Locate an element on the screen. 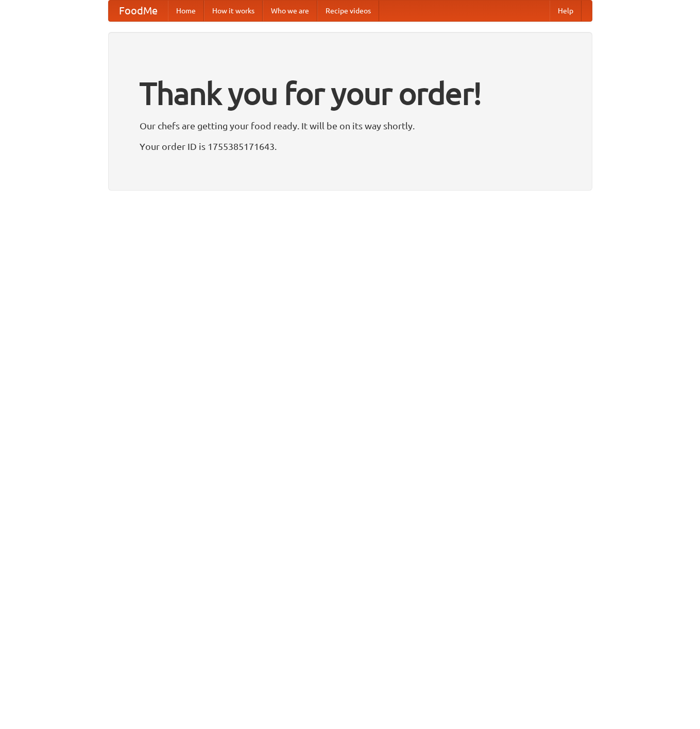 The height and width of the screenshot is (729, 700). p: Your order ID is 1755385171643. is located at coordinates (350, 146).